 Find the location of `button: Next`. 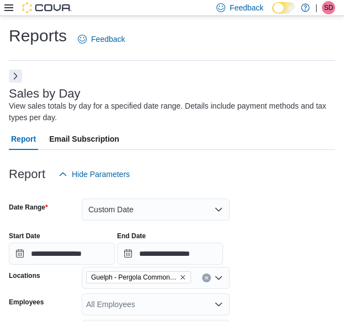

button: Next is located at coordinates (15, 76).